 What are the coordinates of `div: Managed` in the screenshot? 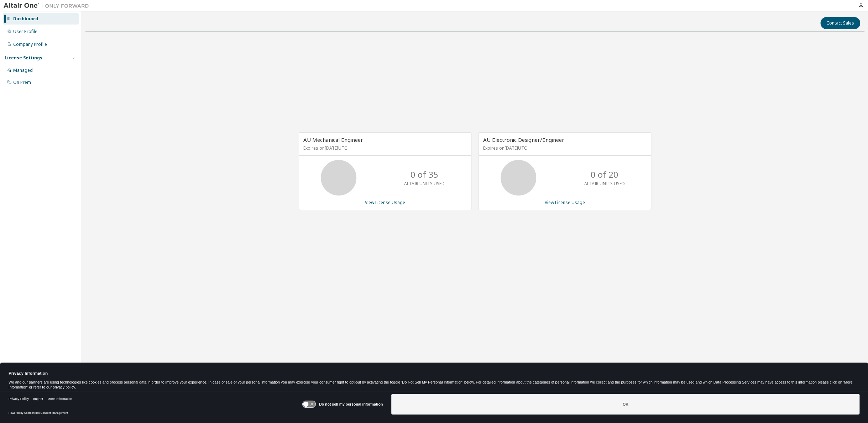 It's located at (23, 70).